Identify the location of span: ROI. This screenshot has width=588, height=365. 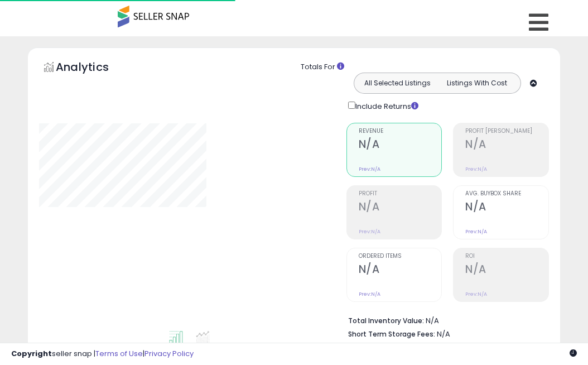
(507, 256).